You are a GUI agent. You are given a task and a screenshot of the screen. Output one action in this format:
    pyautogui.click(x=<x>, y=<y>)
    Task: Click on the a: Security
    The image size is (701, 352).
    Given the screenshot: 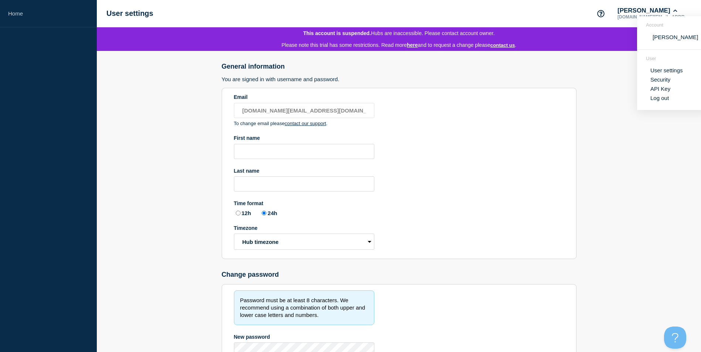 What is the action you would take?
    pyautogui.click(x=660, y=79)
    